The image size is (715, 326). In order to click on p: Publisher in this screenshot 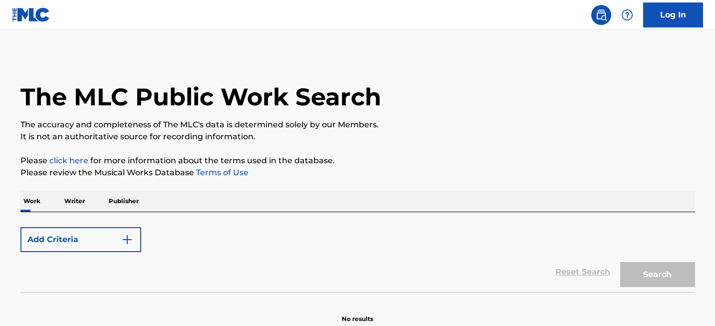, I will do `click(124, 201)`.